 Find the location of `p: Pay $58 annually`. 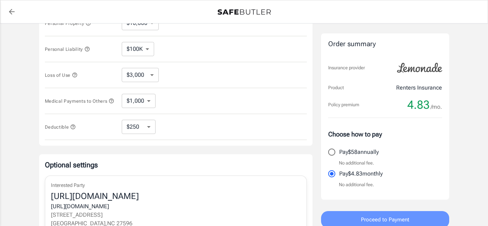

p: Pay $58 annually is located at coordinates (359, 152).